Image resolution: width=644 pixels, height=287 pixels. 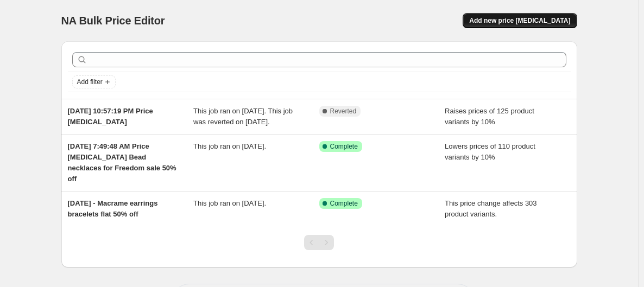 What do you see at coordinates (489, 116) in the screenshot?
I see `span: Raises prices of 125 product variants by 10%` at bounding box center [489, 116].